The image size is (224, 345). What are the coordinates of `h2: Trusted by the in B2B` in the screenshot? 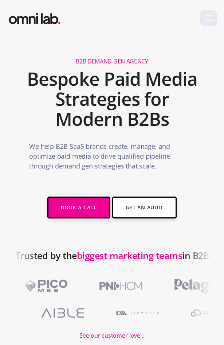 It's located at (112, 261).